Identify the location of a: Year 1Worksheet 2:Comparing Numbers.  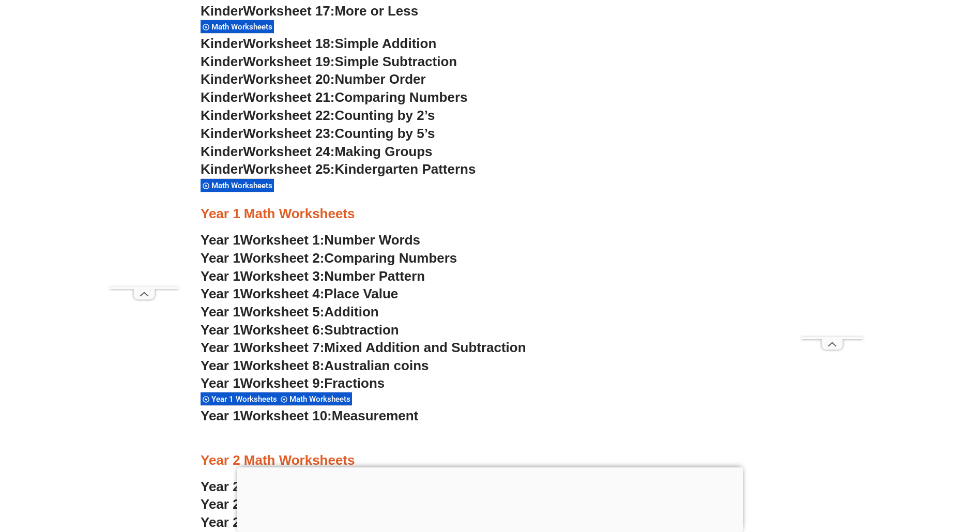
(329, 258).